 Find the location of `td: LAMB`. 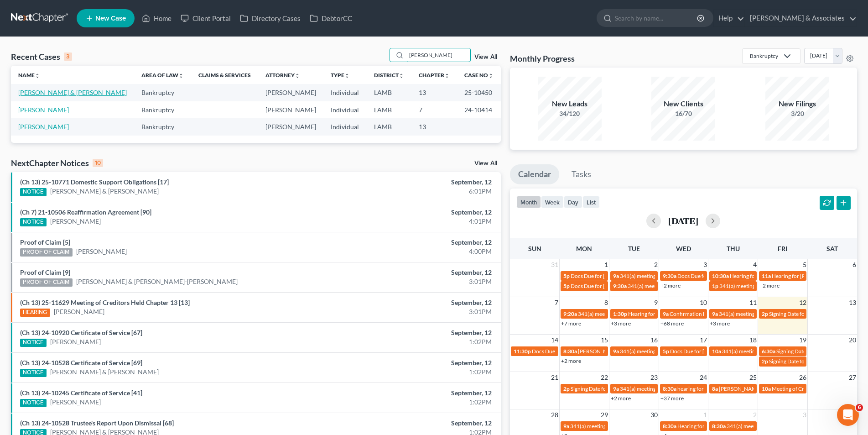

td: LAMB is located at coordinates (390, 126).